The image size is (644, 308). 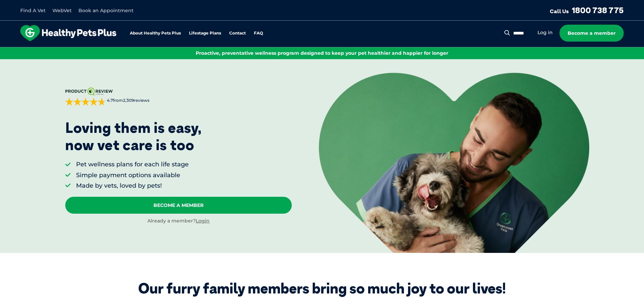 I want to click on a: Lifestage Plans, so click(x=205, y=33).